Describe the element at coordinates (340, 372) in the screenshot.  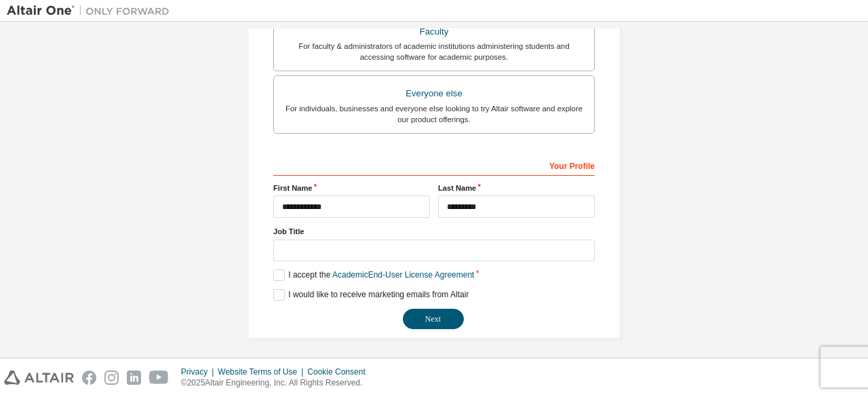
I see `div: Cookie Consent` at that location.